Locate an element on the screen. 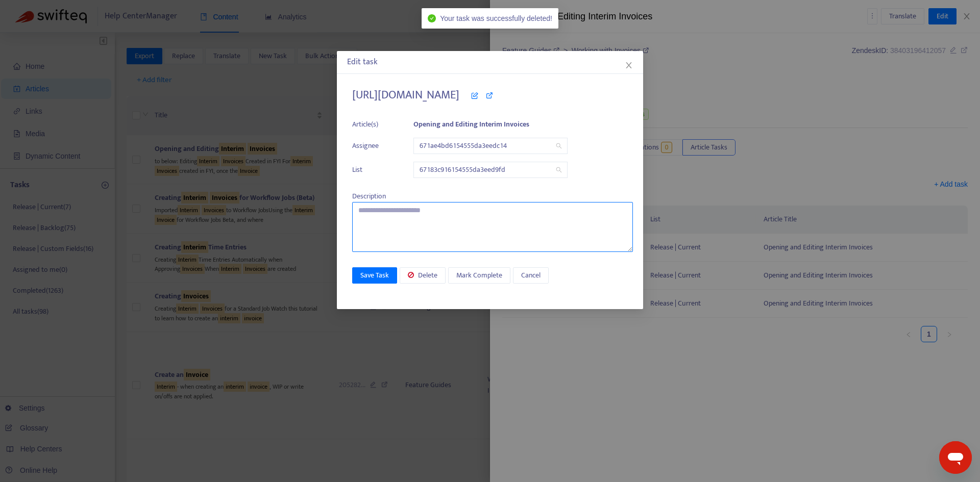 The height and width of the screenshot is (482, 980). button: Cancel is located at coordinates (531, 275).